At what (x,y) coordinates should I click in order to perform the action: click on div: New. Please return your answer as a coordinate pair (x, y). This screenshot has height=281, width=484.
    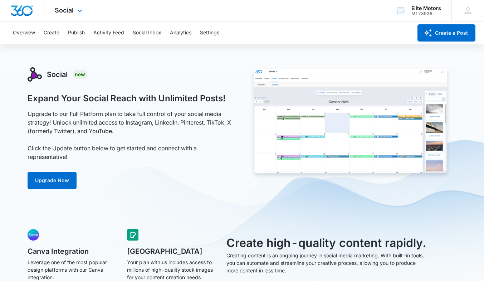
    Looking at the image, I should click on (80, 74).